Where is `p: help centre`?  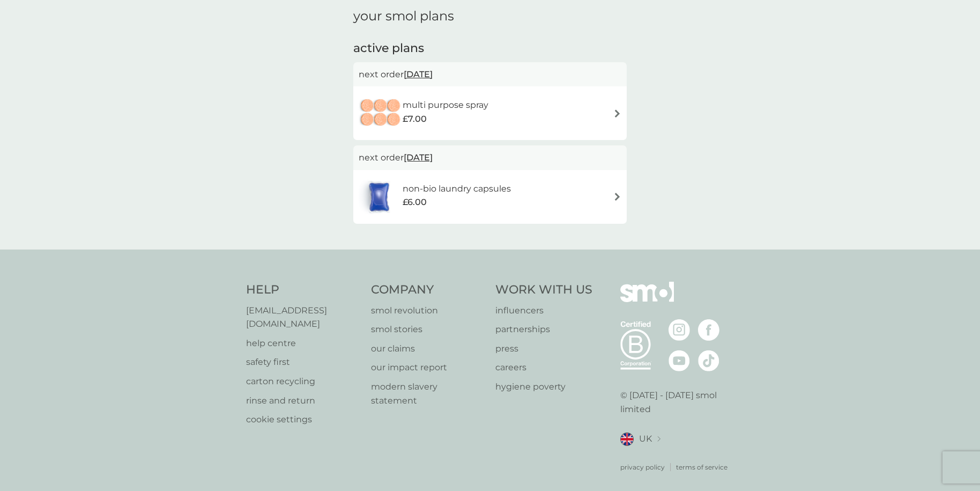
p: help centre is located at coordinates (303, 343).